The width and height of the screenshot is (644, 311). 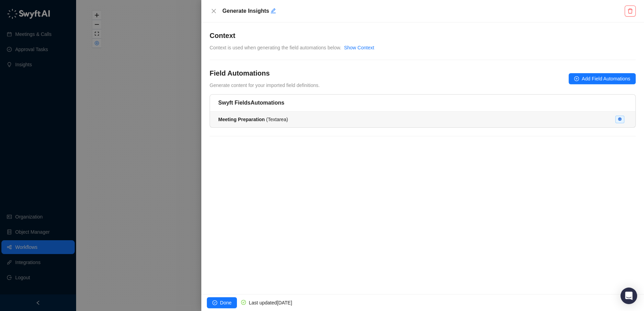 I want to click on button: Close, so click(x=214, y=11).